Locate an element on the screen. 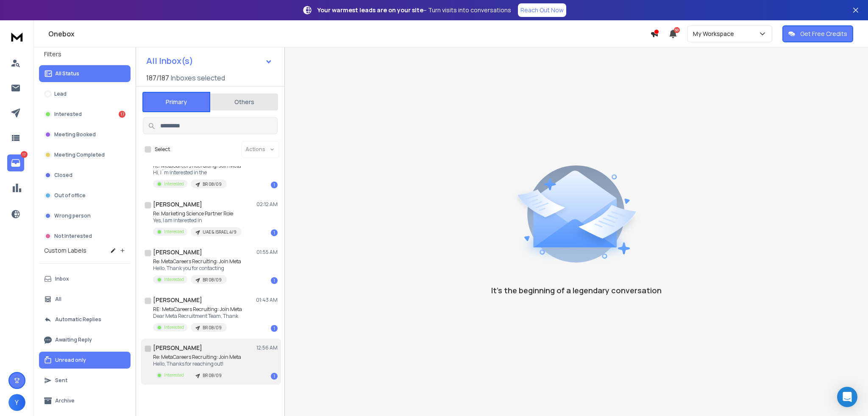 This screenshot has height=416, width=868. button: Lead is located at coordinates (85, 94).